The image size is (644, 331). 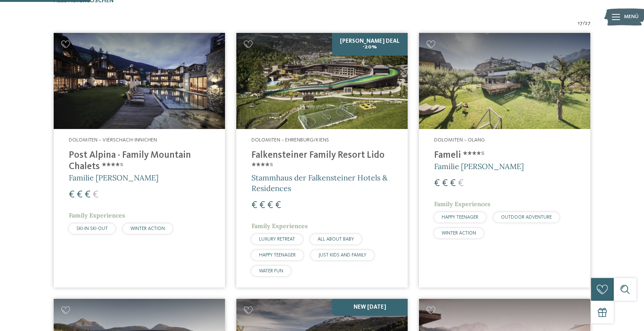 What do you see at coordinates (580, 24) in the screenshot?
I see `span: 17` at bounding box center [580, 24].